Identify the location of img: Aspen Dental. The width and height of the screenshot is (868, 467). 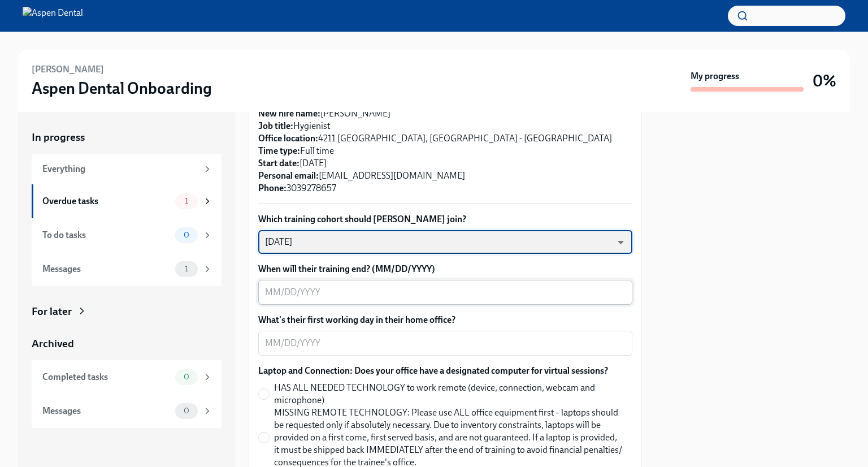
(53, 16).